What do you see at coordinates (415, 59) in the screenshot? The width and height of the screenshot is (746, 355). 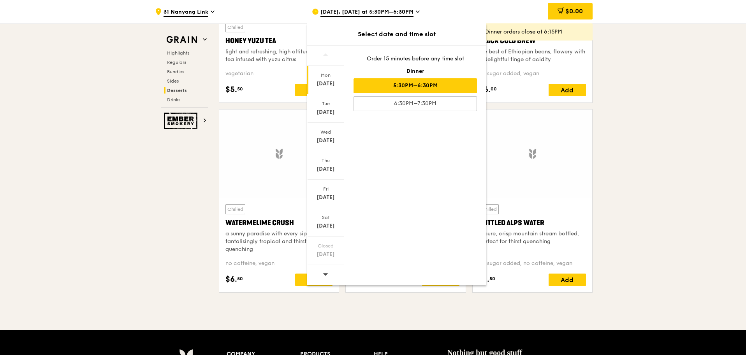 I see `div: Order 15 minutes before any time slot` at bounding box center [415, 59].